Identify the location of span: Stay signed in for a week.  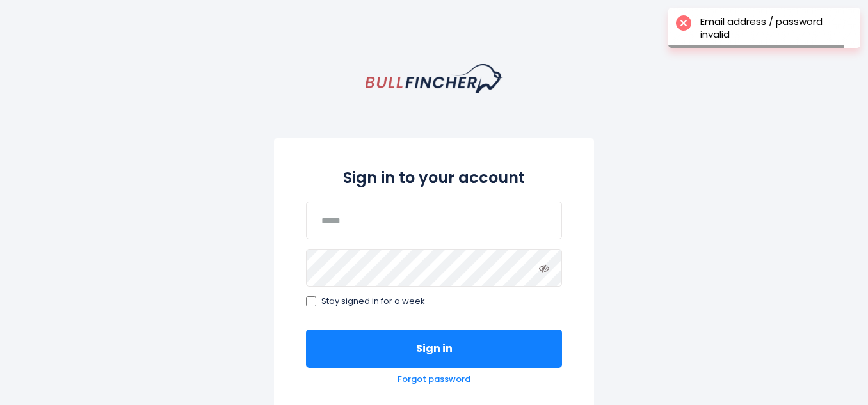
(373, 302).